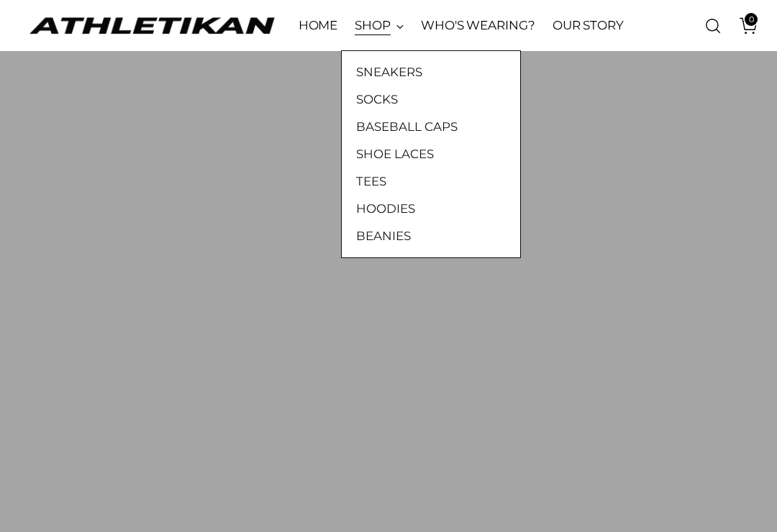  What do you see at coordinates (152, 25) in the screenshot?
I see `a: ATHLETIKAN` at bounding box center [152, 25].